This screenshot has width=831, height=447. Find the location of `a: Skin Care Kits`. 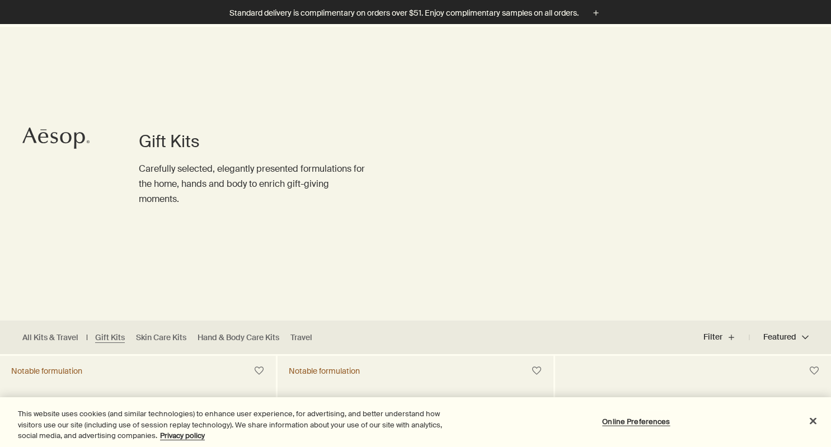

a: Skin Care Kits is located at coordinates (161, 337).